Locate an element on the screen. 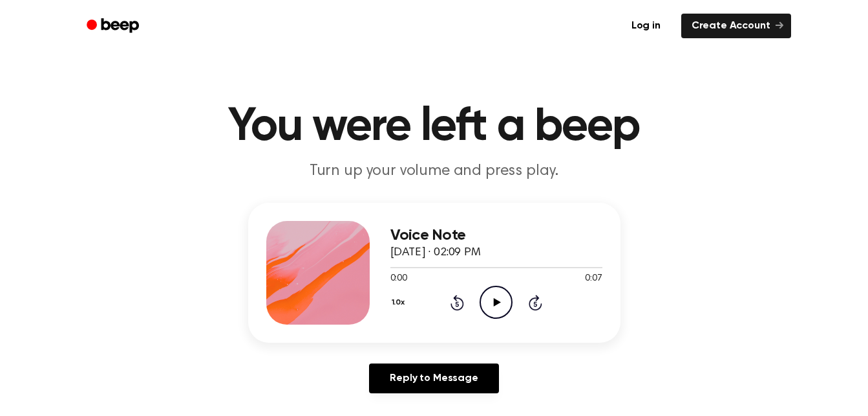 The height and width of the screenshot is (416, 868). a: Beep is located at coordinates (114, 26).